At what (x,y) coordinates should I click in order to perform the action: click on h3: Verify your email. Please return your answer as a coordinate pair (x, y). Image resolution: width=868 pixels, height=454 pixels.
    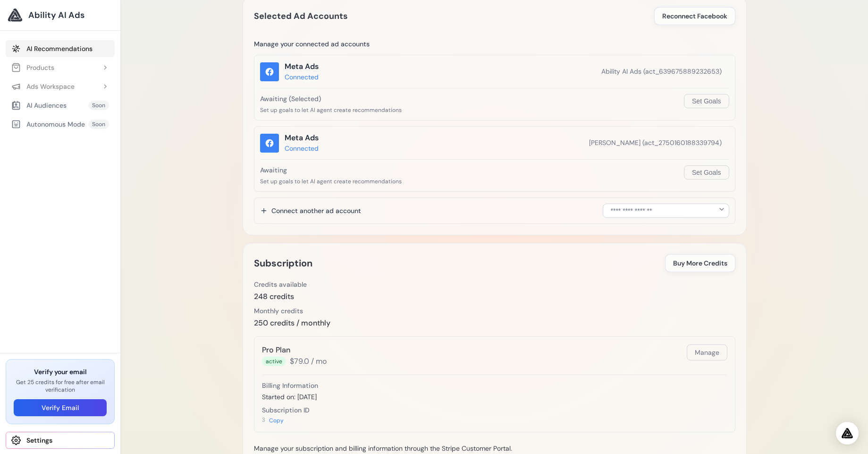
    Looking at the image, I should click on (60, 372).